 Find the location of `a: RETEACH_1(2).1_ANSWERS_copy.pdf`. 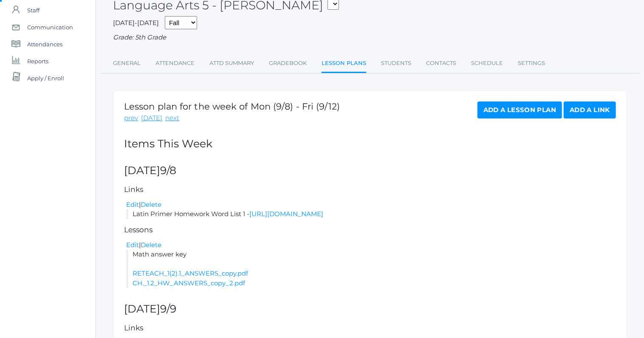

a: RETEACH_1(2).1_ANSWERS_copy.pdf is located at coordinates (190, 273).